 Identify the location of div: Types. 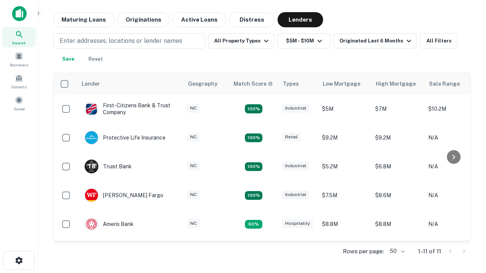
(291, 84).